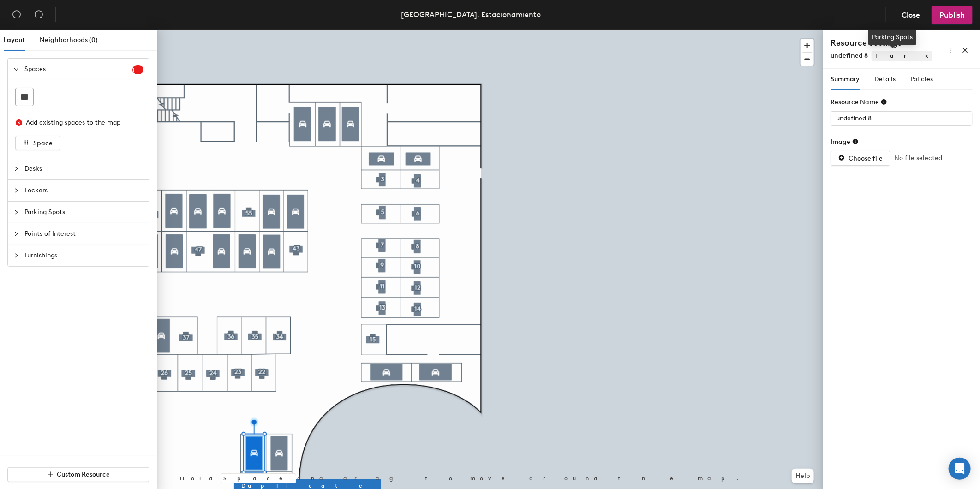  What do you see at coordinates (138, 70) in the screenshot?
I see `sup: 1` at bounding box center [138, 70].